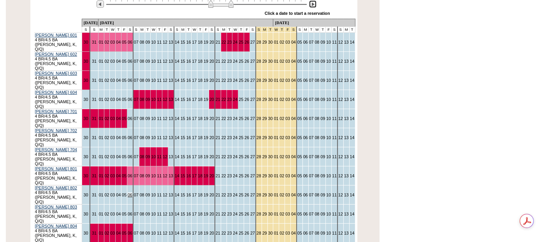 The height and width of the screenshot is (242, 547). I want to click on a: 22, so click(224, 61).